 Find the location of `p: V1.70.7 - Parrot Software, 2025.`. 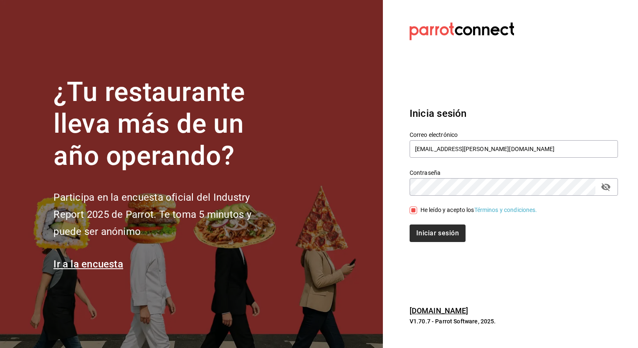

p: V1.70.7 - Parrot Software, 2025. is located at coordinates (514, 322).